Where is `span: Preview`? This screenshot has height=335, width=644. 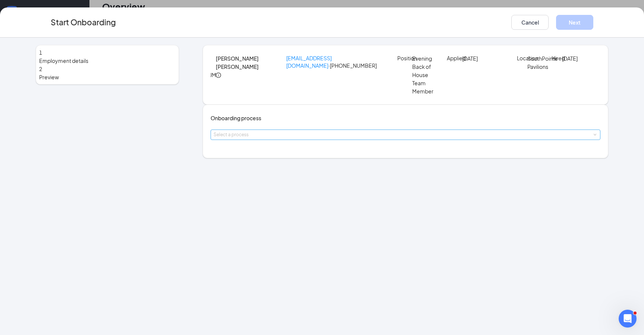 span: Preview is located at coordinates (107, 77).